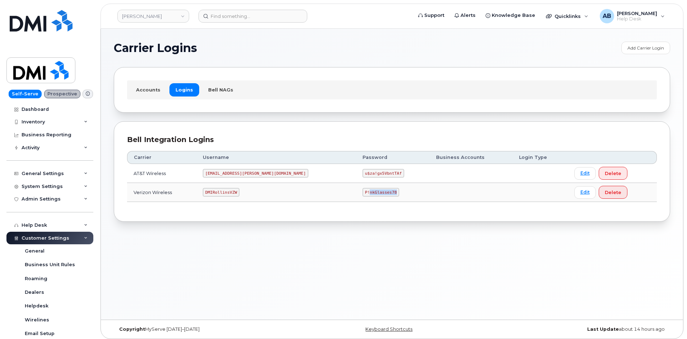  I want to click on th: Business Accounts, so click(471, 157).